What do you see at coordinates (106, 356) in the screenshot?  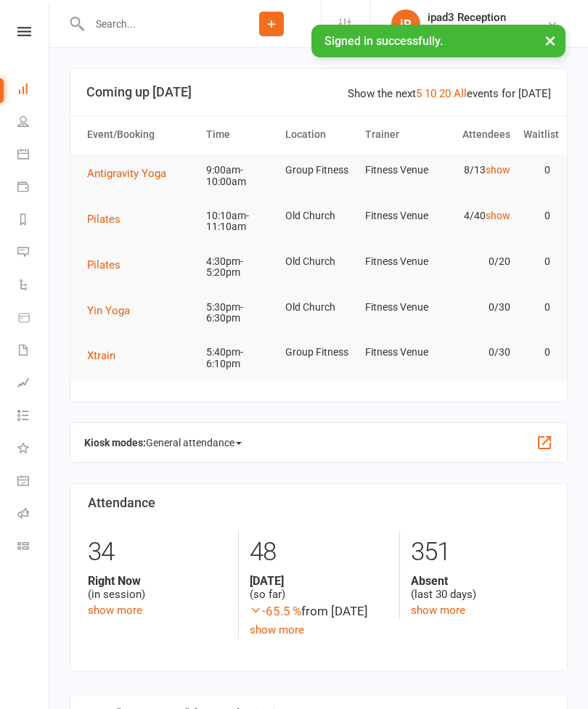 I see `button: Xtrain` at bounding box center [106, 356].